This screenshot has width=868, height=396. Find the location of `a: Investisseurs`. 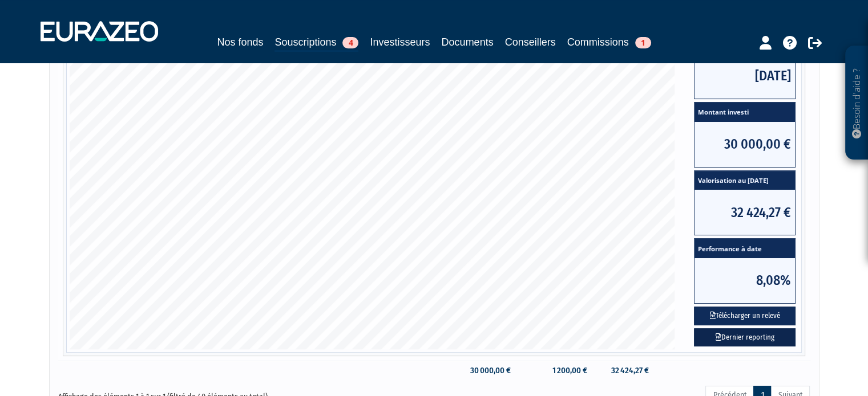

a: Investisseurs is located at coordinates (399, 42).